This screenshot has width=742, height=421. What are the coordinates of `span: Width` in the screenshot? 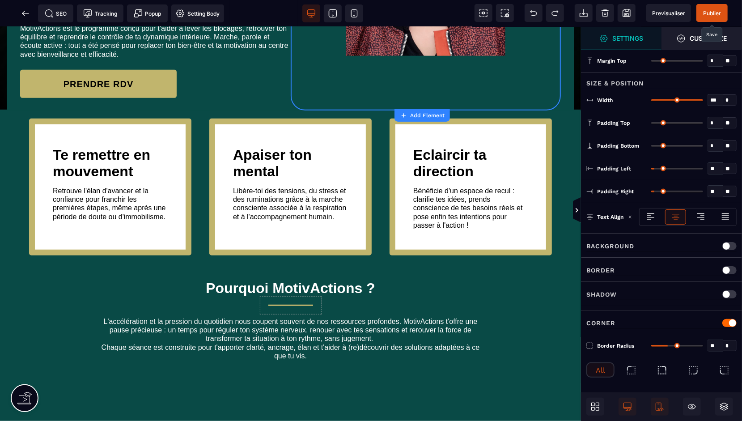 It's located at (605, 100).